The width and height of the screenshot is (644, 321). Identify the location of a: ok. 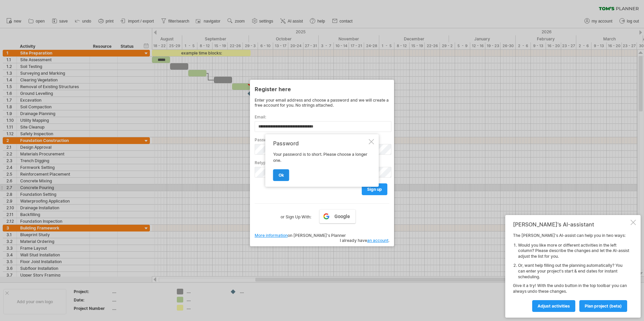
(281, 175).